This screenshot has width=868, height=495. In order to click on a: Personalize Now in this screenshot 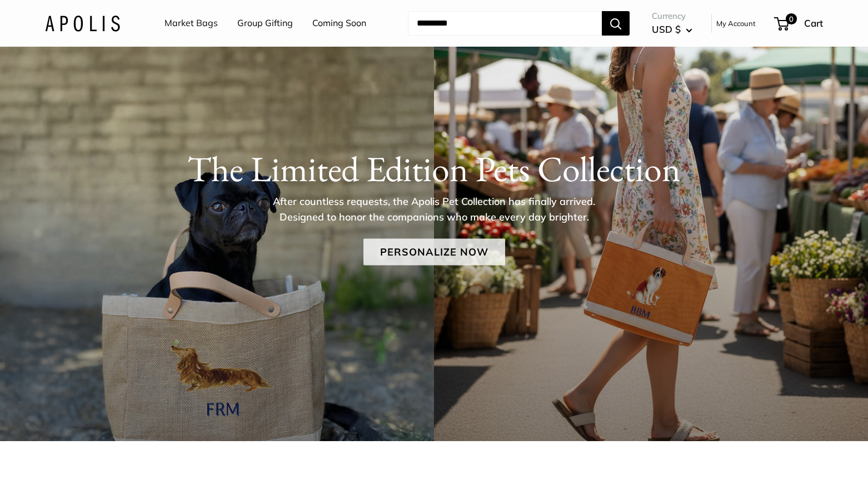, I will do `click(434, 252)`.